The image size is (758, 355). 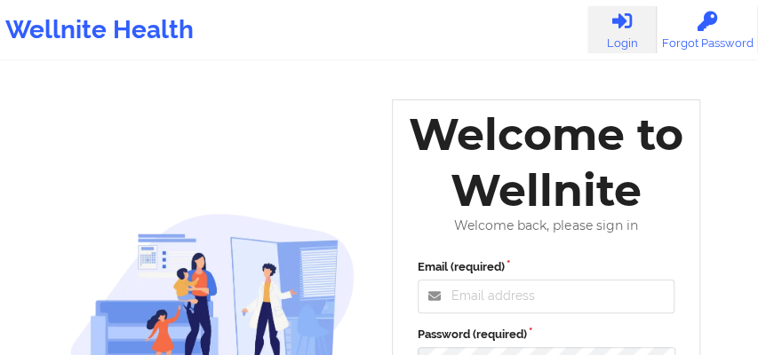 I want to click on a: Forgot Password, so click(x=707, y=29).